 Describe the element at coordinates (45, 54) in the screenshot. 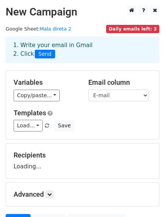

I see `span: Send` at that location.